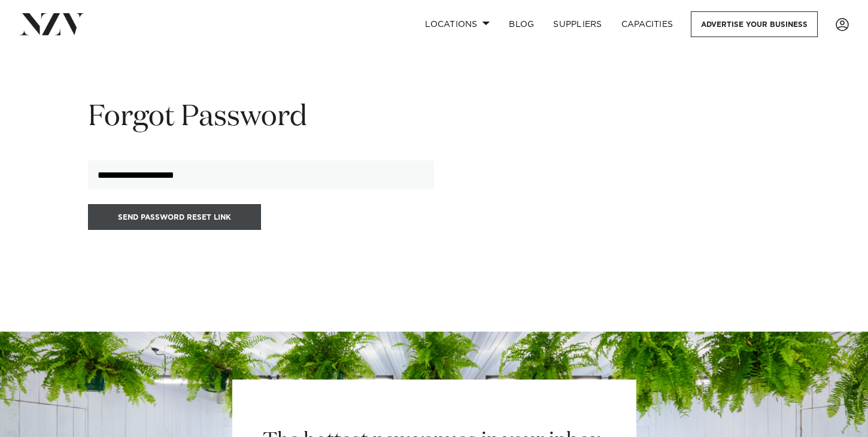 The height and width of the screenshot is (437, 868). I want to click on a: SUPPLIERS, so click(577, 23).